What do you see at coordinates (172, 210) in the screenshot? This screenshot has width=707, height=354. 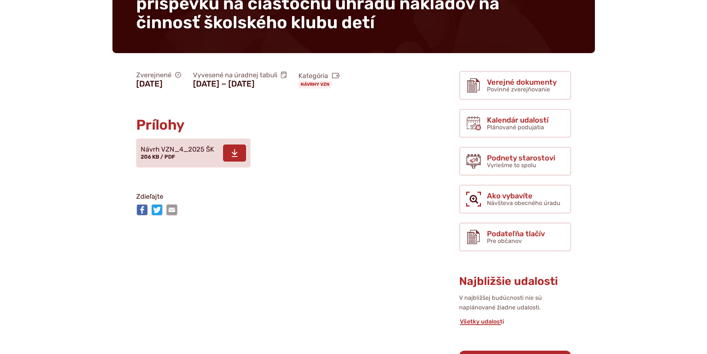 I see `img: Zdieľať e-mailom` at bounding box center [172, 210].